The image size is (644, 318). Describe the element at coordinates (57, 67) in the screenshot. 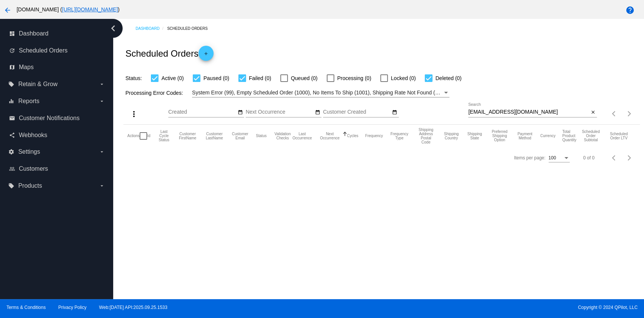

I see `a: map Maps` at that location.